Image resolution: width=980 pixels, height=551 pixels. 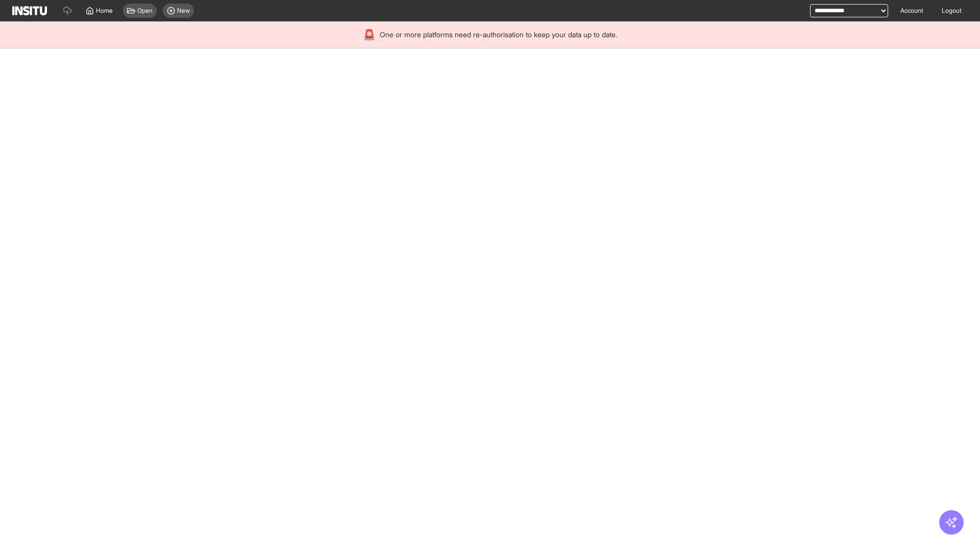 I want to click on span: Open, so click(x=145, y=11).